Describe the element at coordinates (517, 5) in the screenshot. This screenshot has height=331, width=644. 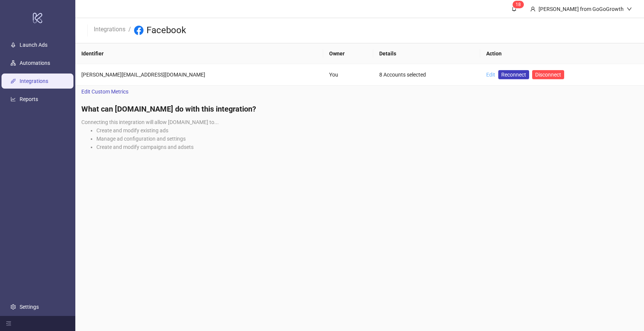
I see `span: 1` at that location.